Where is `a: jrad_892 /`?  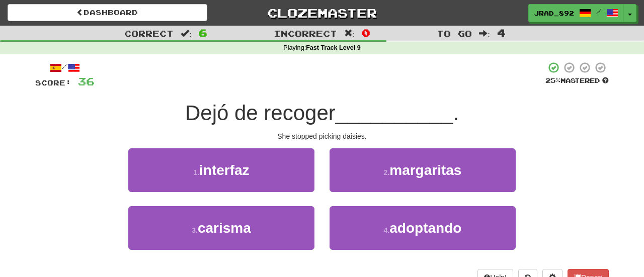
a: jrad_892 / is located at coordinates (576, 13).